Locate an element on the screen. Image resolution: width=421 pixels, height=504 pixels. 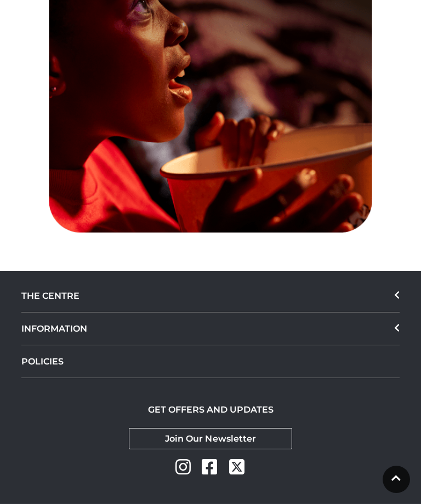
h2: GET OFFERS AND UPDATES is located at coordinates (210, 409).